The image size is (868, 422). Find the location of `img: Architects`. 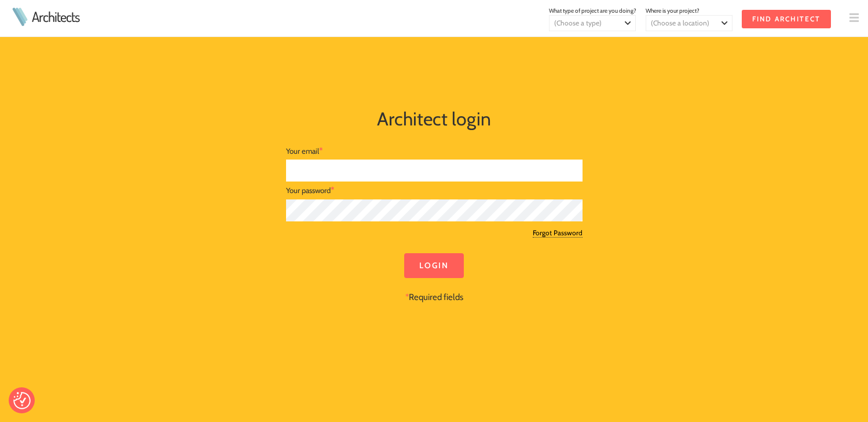

img: Architects is located at coordinates (20, 17).